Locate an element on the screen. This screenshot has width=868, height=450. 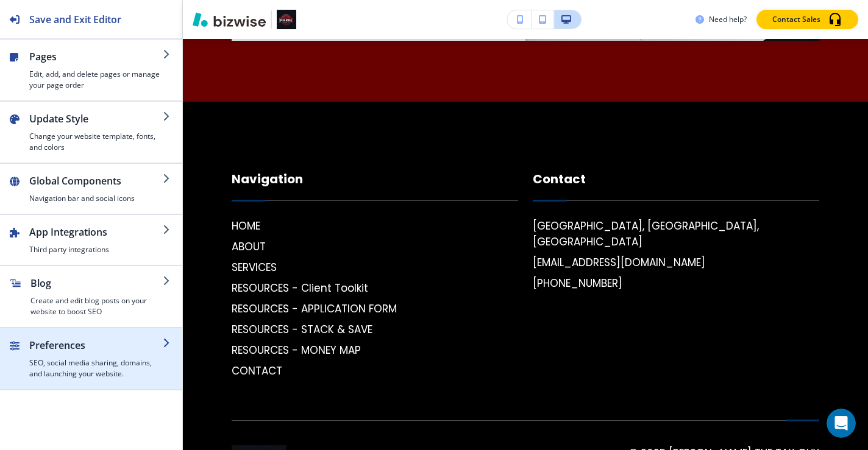
button: Contact Sales is located at coordinates (807, 20).